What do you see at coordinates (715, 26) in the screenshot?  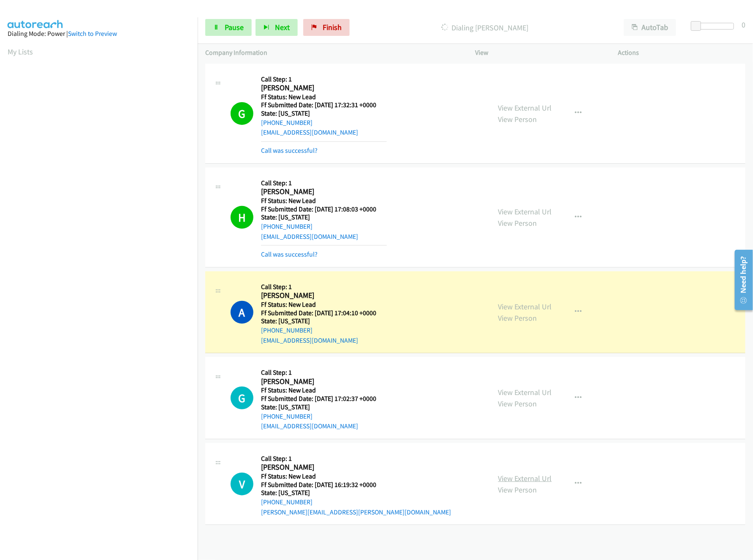 I see `div: Delay between calls (in seconds)` at bounding box center [715, 26].